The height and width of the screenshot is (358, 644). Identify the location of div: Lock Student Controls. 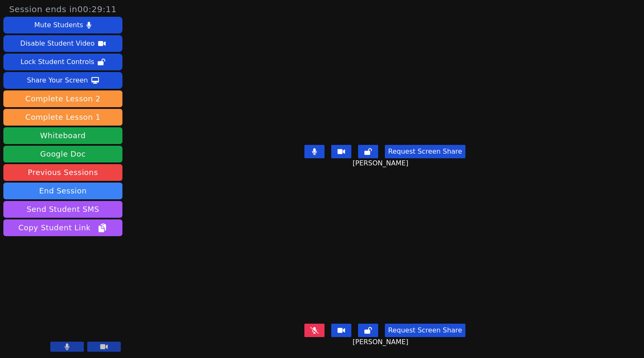
(57, 62).